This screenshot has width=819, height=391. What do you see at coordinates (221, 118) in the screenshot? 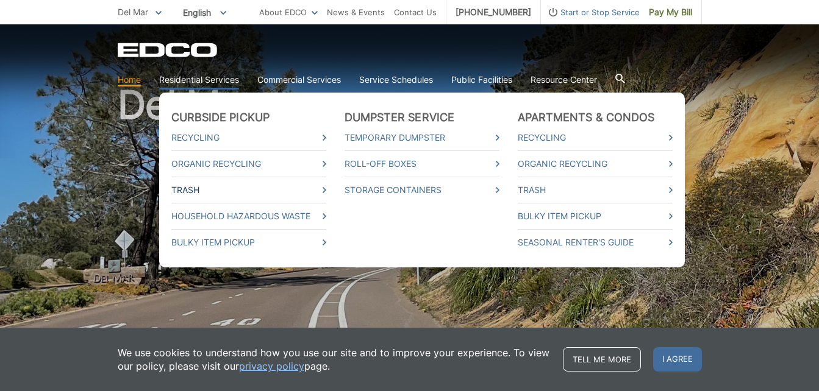
I see `a: Curbside Pickup` at bounding box center [221, 118].